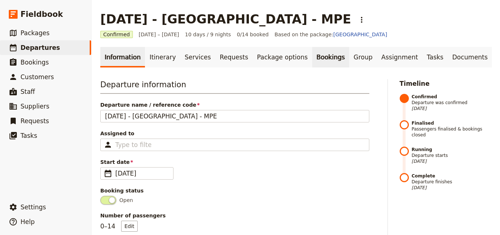 The width and height of the screenshot is (500, 235). I want to click on p: 0 – 14, so click(119, 226).